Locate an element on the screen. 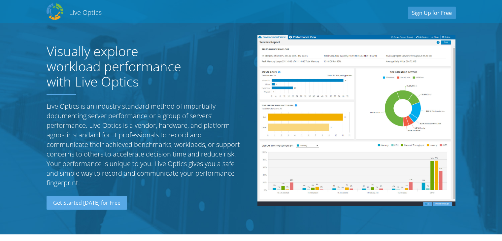 This screenshot has width=502, height=241. img: Dell Dpack is located at coordinates (55, 12).